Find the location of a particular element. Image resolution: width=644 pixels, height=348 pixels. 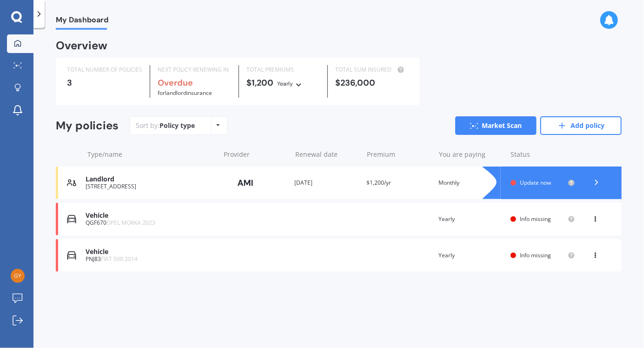

div: Renewal date is located at coordinates (327, 154).